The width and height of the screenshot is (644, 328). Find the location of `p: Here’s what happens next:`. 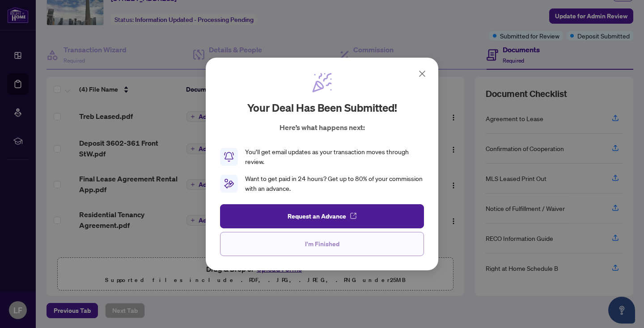

p: Here’s what happens next: is located at coordinates (322, 128).